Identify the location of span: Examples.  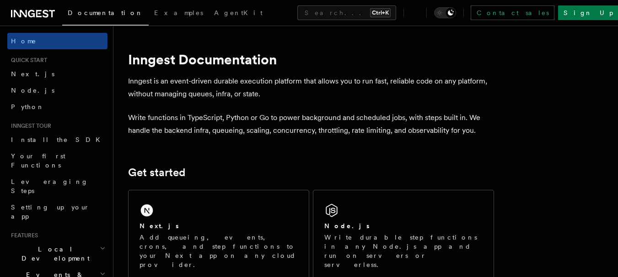
(178, 13).